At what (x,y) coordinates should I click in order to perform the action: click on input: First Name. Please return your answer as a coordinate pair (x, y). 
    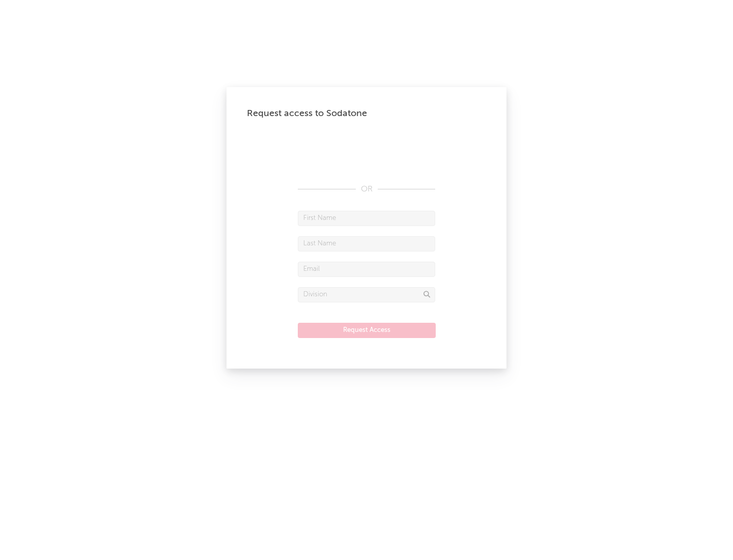
    Looking at the image, I should click on (366, 218).